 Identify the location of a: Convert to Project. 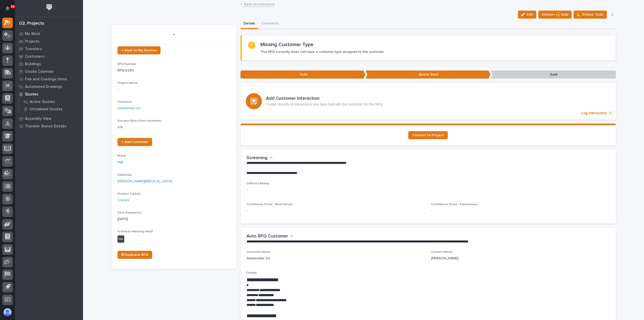
(428, 135).